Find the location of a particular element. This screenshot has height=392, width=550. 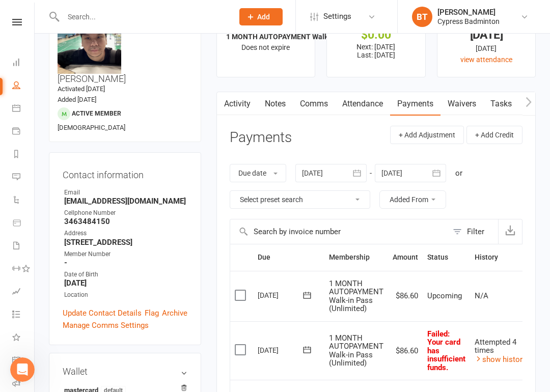

a: view attendance is located at coordinates (487, 60).